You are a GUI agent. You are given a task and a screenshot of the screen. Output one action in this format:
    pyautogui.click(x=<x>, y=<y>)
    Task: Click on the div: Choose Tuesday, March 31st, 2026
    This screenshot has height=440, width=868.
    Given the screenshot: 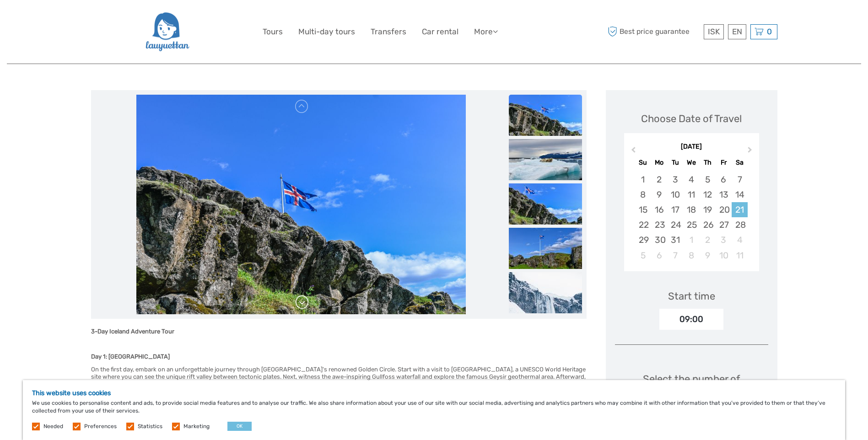 What is the action you would take?
    pyautogui.click(x=675, y=240)
    